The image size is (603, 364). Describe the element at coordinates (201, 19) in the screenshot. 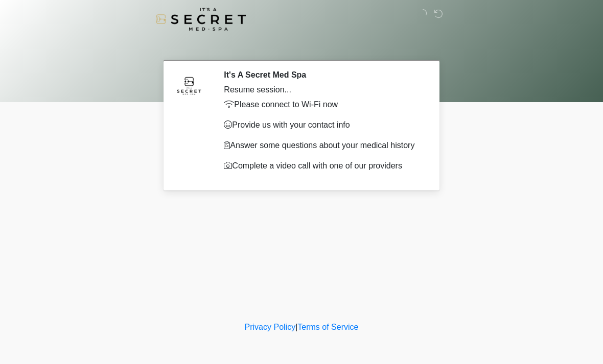

I see `img: It's A Secret Med Spa Logo` at that location.